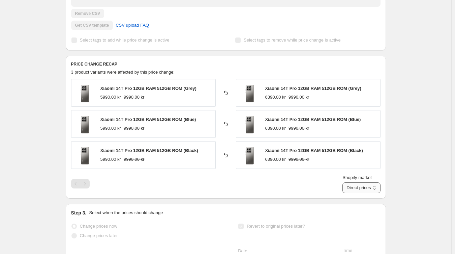 This screenshot has width=455, height=254. I want to click on span: Shopify market, so click(357, 177).